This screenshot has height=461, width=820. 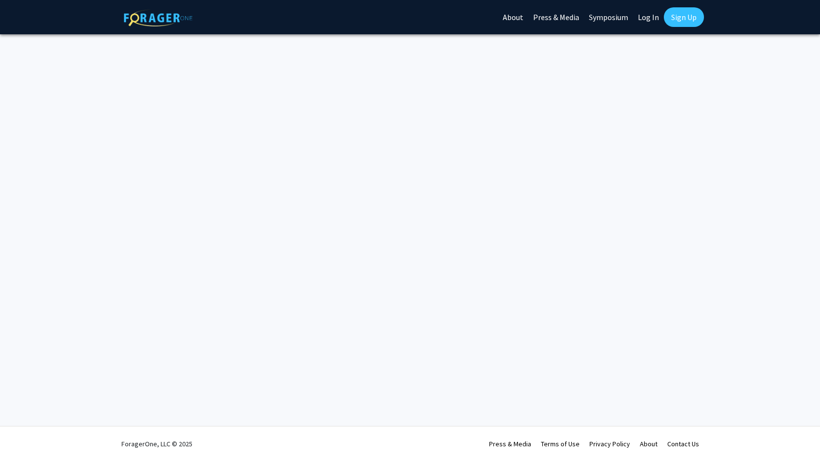 I want to click on a: Privacy Policy, so click(x=610, y=444).